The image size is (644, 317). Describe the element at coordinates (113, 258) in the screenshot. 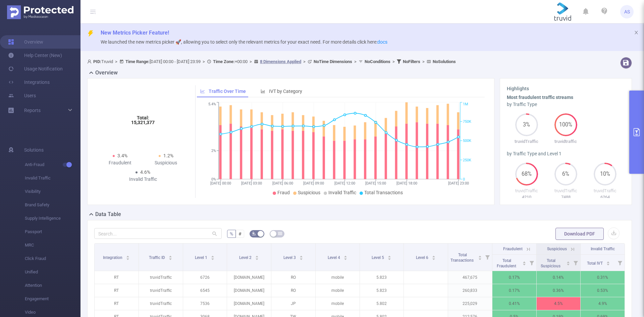

I see `span: Integration` at that location.